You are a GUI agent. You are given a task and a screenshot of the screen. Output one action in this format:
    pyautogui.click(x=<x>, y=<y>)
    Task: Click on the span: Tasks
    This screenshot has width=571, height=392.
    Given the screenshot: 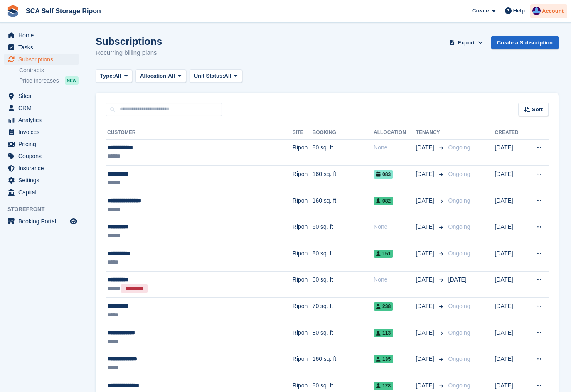 What is the action you would take?
    pyautogui.click(x=43, y=47)
    